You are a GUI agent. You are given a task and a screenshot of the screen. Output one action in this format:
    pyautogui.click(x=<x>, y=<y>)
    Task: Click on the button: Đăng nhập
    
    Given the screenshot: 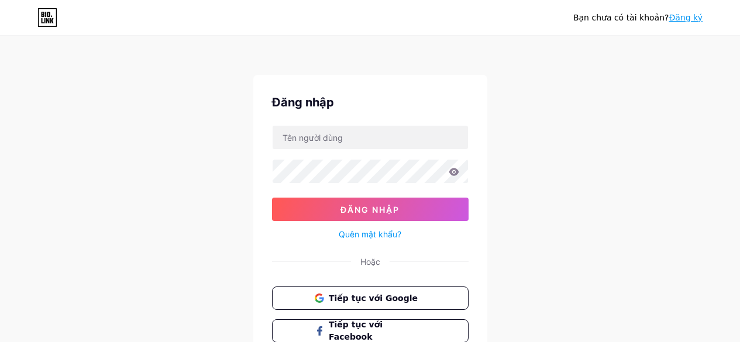 What is the action you would take?
    pyautogui.click(x=370, y=209)
    